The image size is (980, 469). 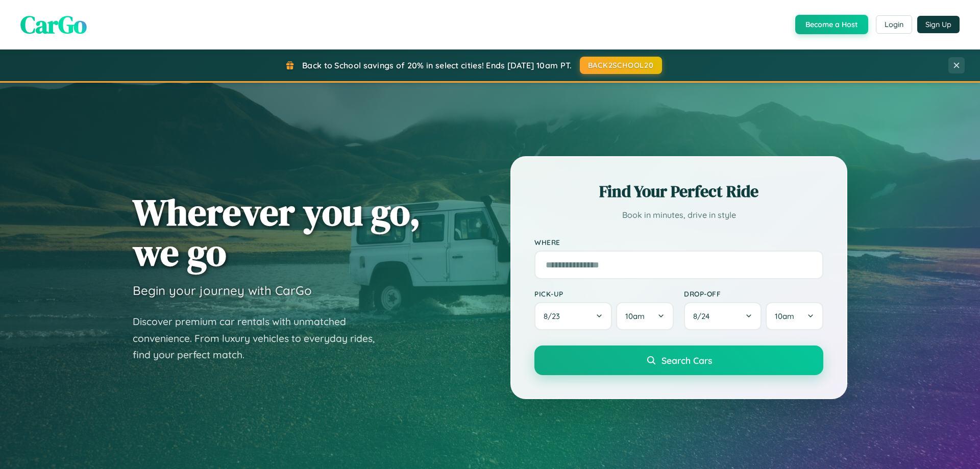 I want to click on span: 8 / 24, so click(x=704, y=316).